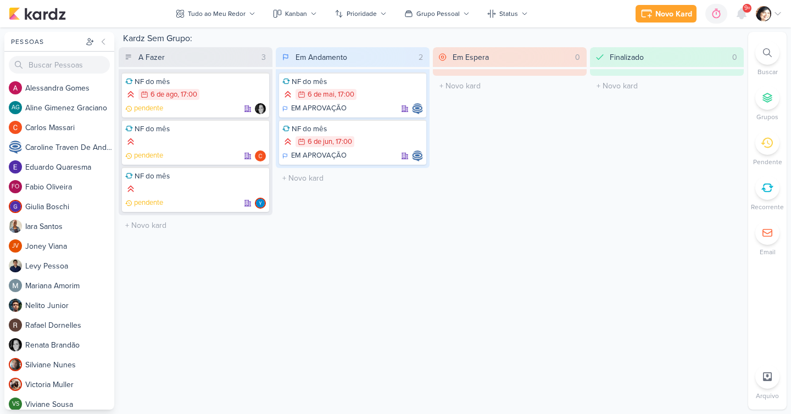 Image resolution: width=791 pixels, height=414 pixels. Describe the element at coordinates (15, 207) in the screenshot. I see `img: Giulia Boschi` at that location.